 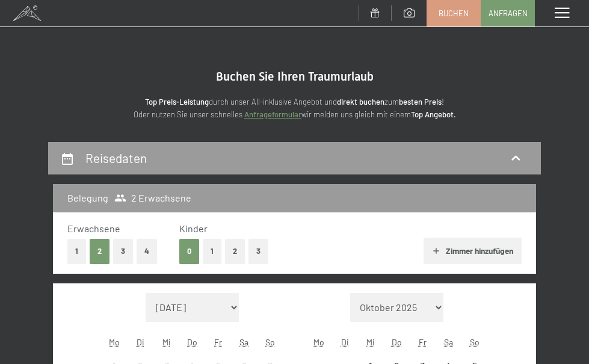 What do you see at coordinates (360, 101) in the screenshot?
I see `strong: direkt buchen` at bounding box center [360, 101].